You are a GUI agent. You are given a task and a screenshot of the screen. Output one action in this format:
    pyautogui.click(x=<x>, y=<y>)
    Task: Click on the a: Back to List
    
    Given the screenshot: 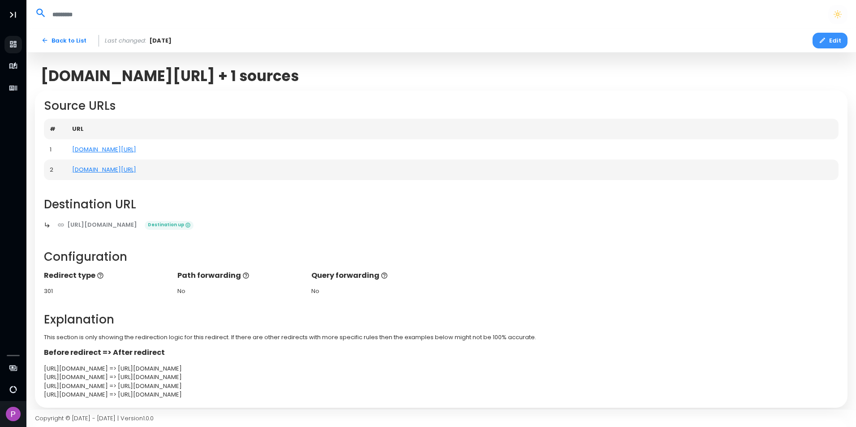 What is the action you would take?
    pyautogui.click(x=64, y=40)
    